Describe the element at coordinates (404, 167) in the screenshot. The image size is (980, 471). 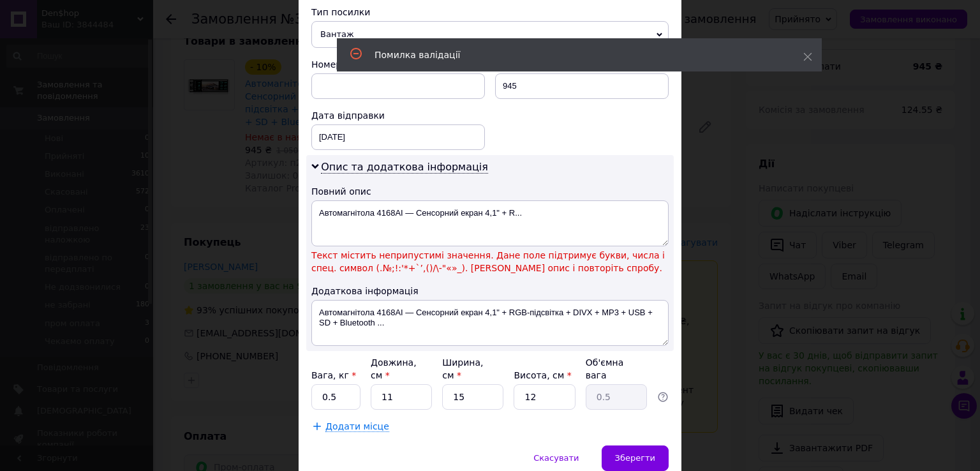
I see `span: Опис та додаткова інформація` at that location.